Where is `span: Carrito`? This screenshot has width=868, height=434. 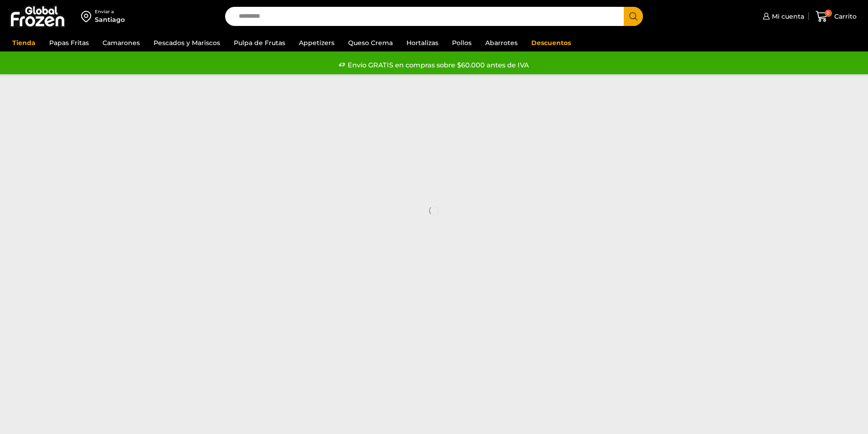 span: Carrito is located at coordinates (845, 17).